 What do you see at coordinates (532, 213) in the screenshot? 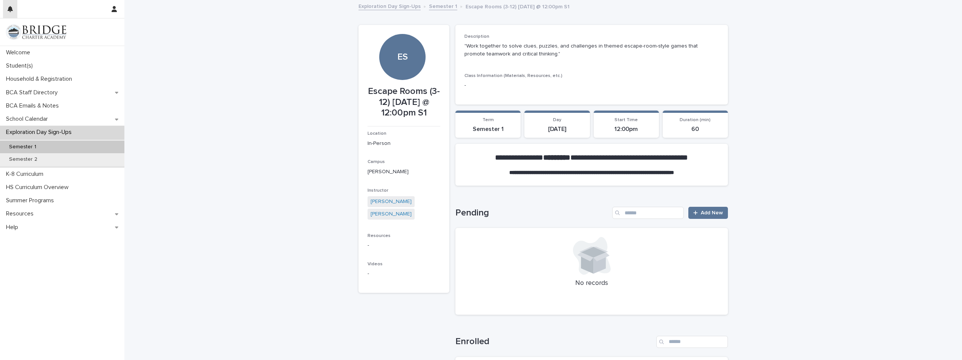
I see `h1: Pending` at bounding box center [532, 213].